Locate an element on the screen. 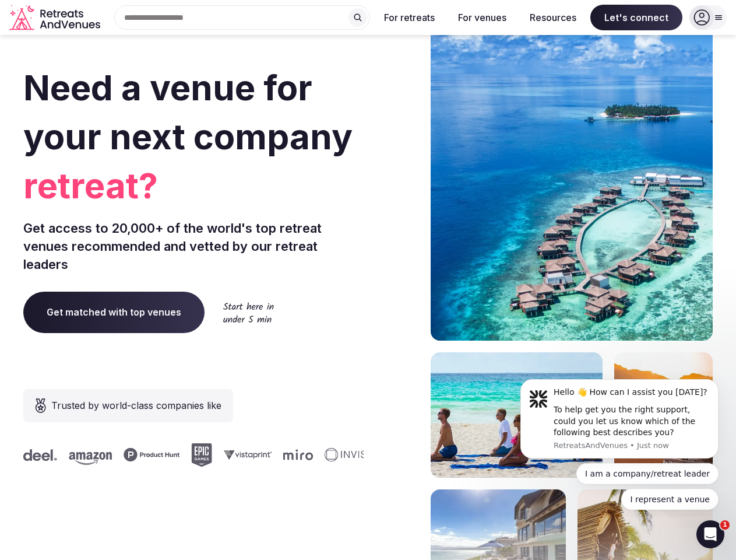 The image size is (736, 560). div: Message content is located at coordinates (129, 44).